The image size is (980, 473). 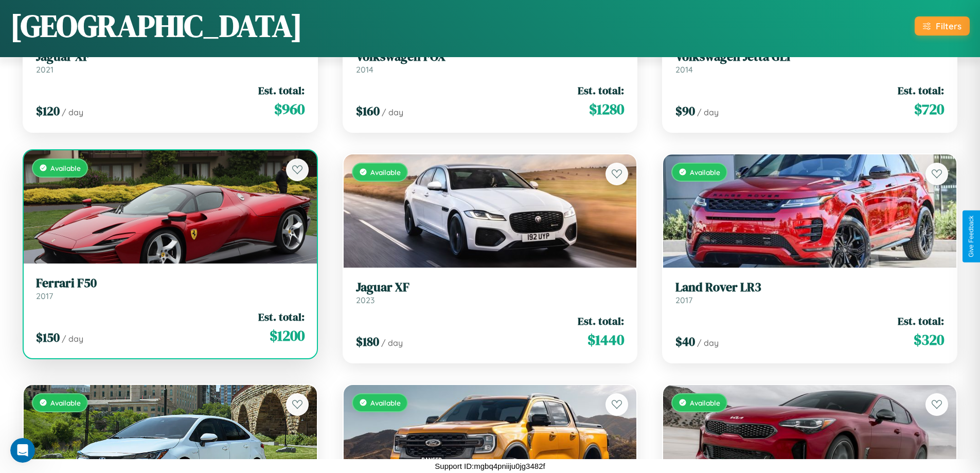 I want to click on span: $ 1440, so click(x=605, y=340).